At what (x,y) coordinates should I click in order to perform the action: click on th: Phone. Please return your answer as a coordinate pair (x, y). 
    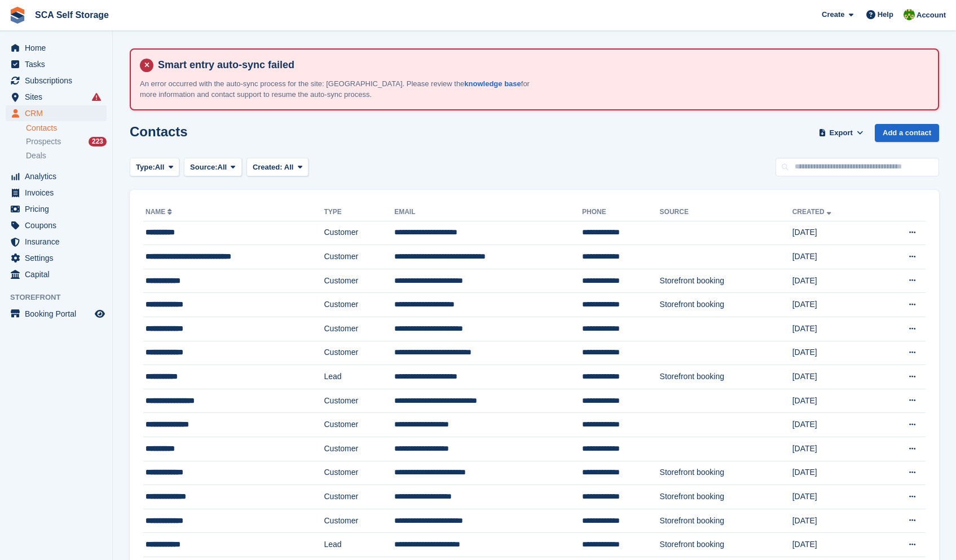
    Looking at the image, I should click on (621, 212).